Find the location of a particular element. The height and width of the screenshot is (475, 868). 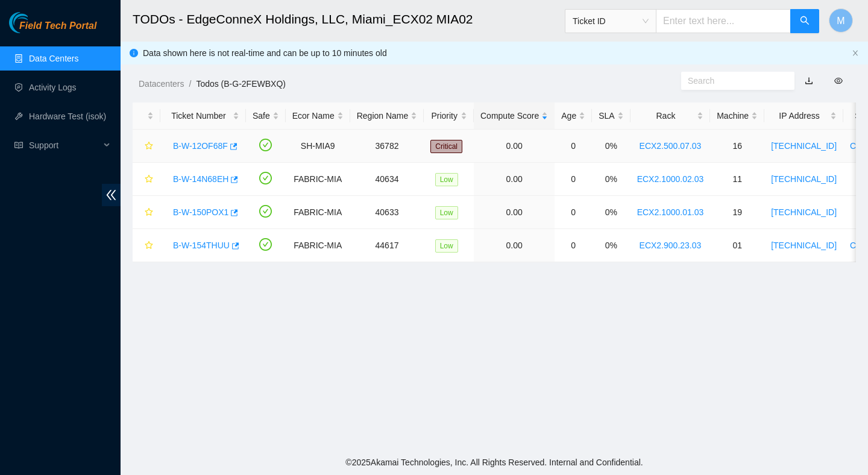

button: search is located at coordinates (804, 21).